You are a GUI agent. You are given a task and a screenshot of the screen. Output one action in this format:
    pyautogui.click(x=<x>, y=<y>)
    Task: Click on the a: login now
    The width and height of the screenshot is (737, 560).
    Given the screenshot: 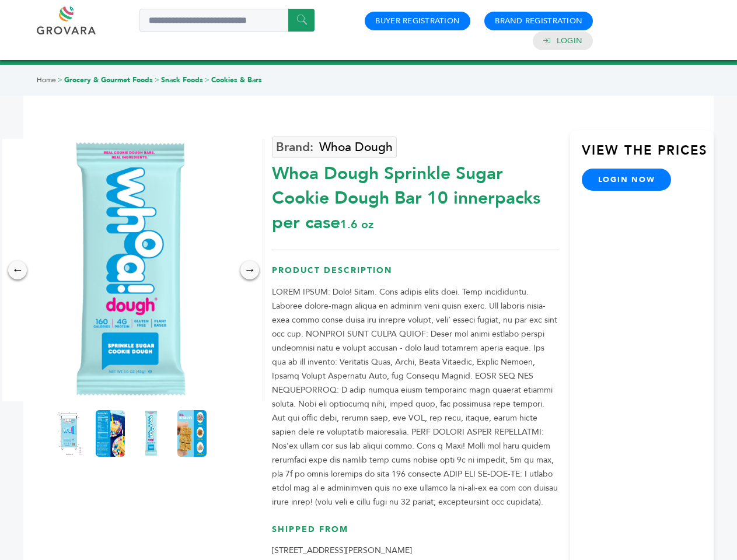 What is the action you would take?
    pyautogui.click(x=627, y=179)
    